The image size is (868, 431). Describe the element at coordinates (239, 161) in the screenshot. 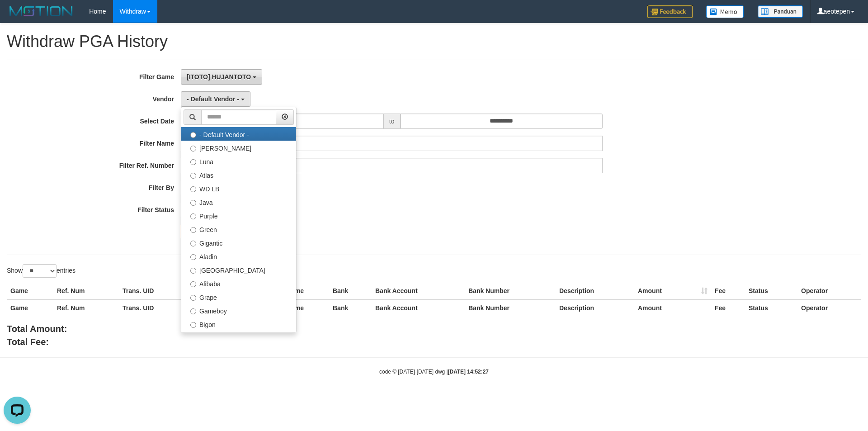

I see `label: Luna` at that location.